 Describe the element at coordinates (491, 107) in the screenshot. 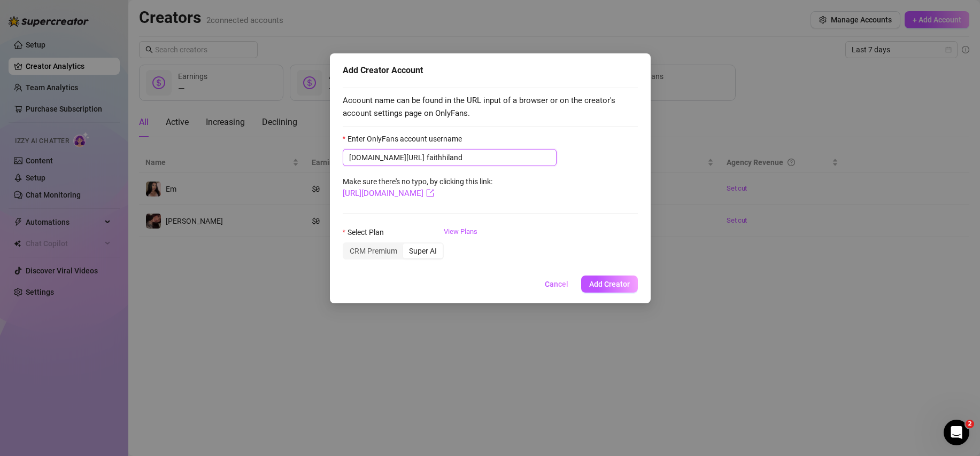

I see `span: Account name can be found in the URL input of a browser or on the creator's account settings page...` at that location.